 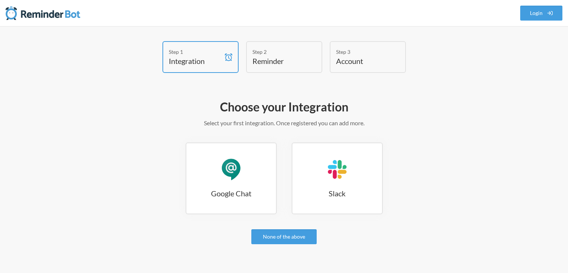 I want to click on h3: Slack, so click(x=337, y=193).